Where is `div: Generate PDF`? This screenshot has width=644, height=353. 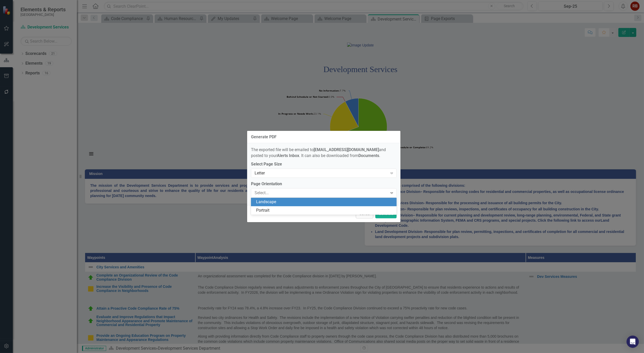 div: Generate PDF is located at coordinates (264, 137).